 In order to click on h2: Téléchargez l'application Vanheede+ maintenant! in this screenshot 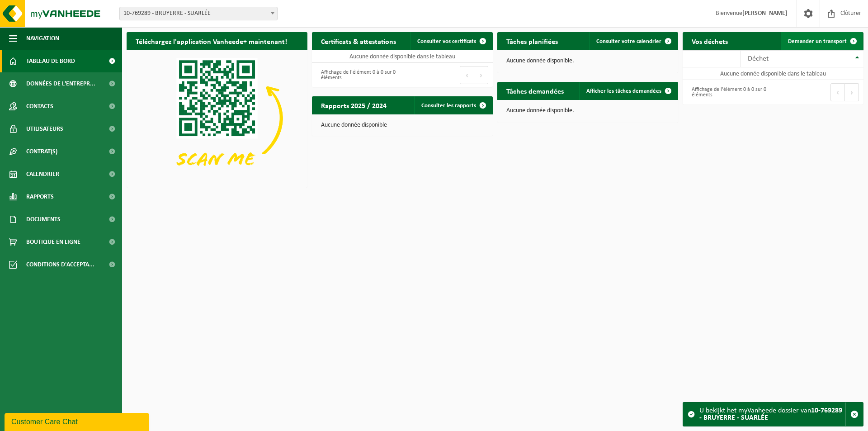, I will do `click(211, 41)`.